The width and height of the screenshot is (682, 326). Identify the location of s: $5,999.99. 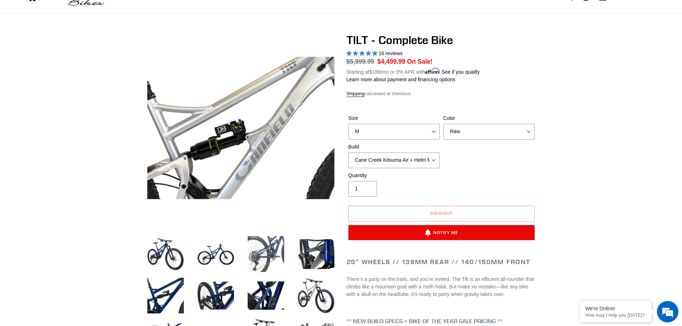
(360, 62).